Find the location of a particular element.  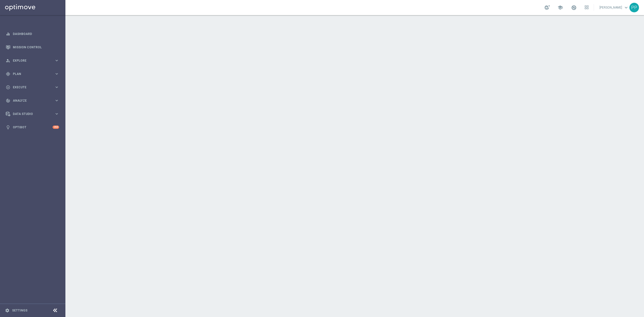

button: gps_fixed Plan keyboard_arrow_right is located at coordinates (33, 74).